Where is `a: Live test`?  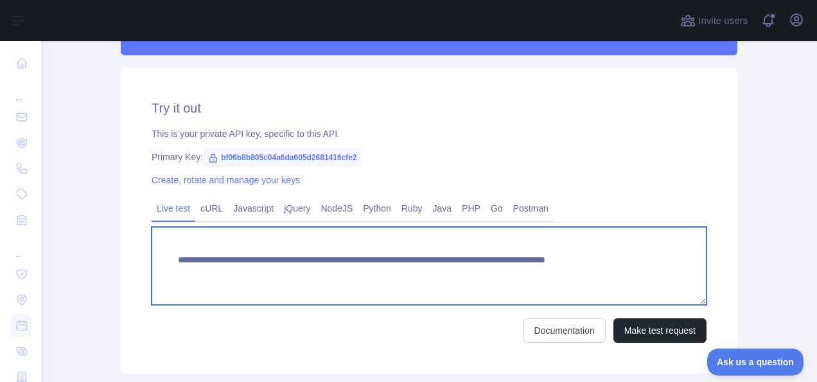 a: Live test is located at coordinates (173, 208).